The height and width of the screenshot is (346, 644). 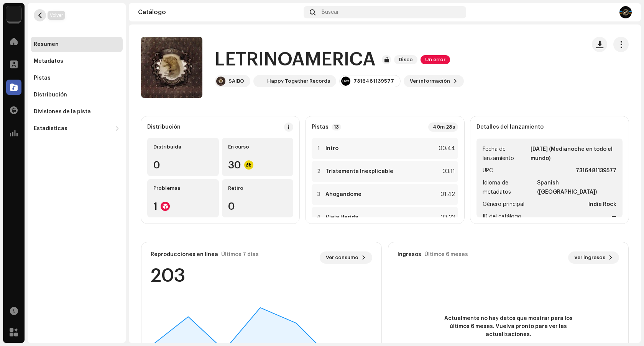 What do you see at coordinates (14, 14) in the screenshot?
I see `img: edd8793c-a1b1-4538-85bc-e24b6277bc1e` at bounding box center [14, 14].